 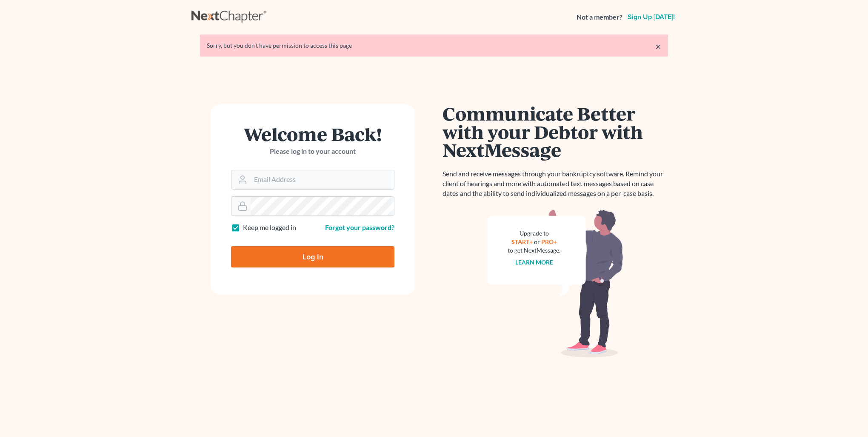 I want to click on h1: Welcome Back!, so click(x=313, y=134).